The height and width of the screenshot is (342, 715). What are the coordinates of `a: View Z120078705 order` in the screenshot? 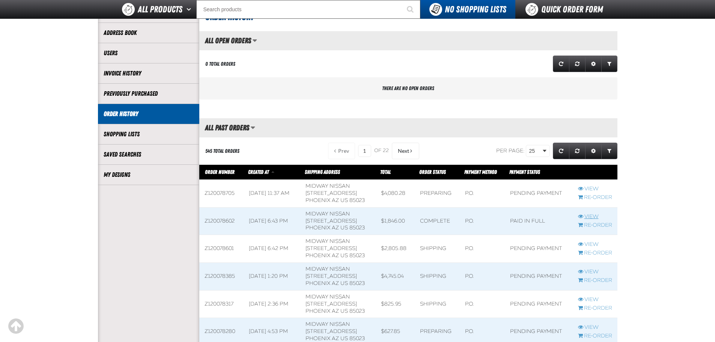 It's located at (595, 189).